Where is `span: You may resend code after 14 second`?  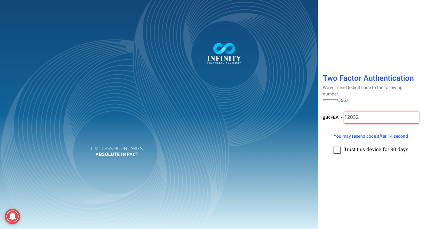
span: You may resend code after 14 second is located at coordinates (371, 136).